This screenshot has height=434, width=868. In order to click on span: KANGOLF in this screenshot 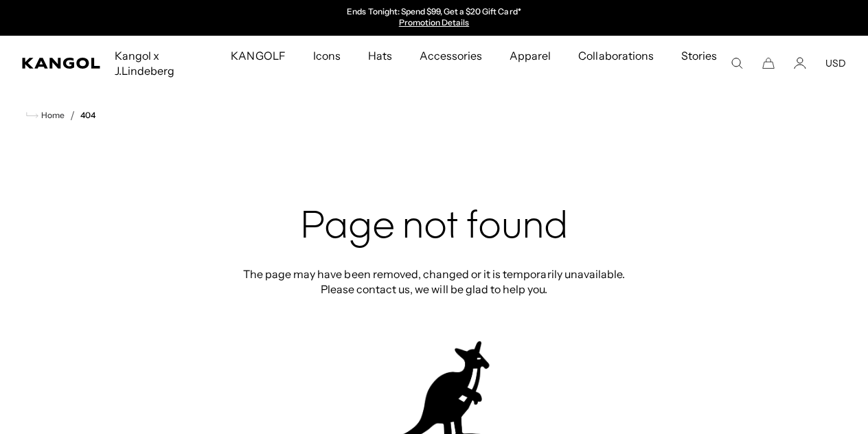, I will do `click(258, 55)`.